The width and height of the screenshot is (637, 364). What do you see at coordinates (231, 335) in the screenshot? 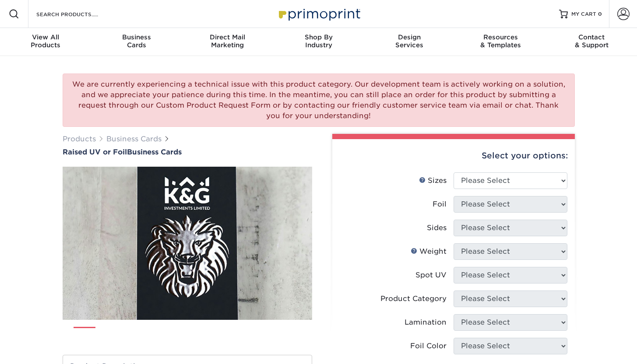
I see `img: Business Cards 06` at bounding box center [231, 335].